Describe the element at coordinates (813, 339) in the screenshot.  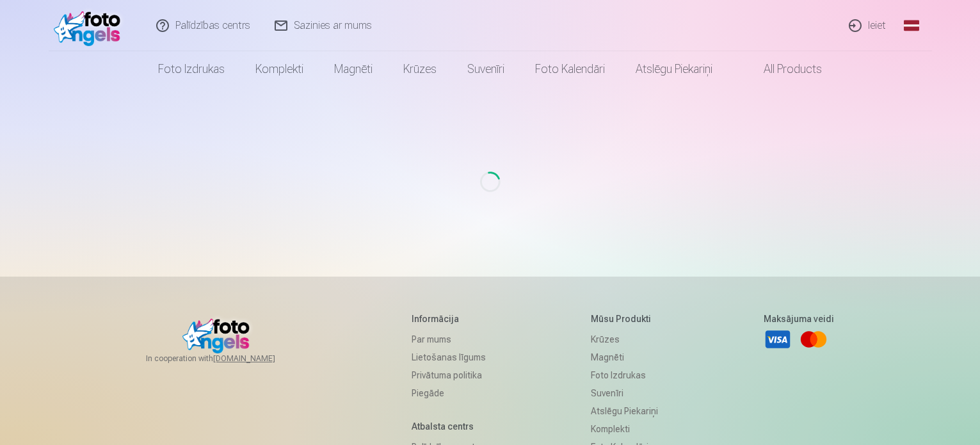
I see `a: Mastercard` at that location.